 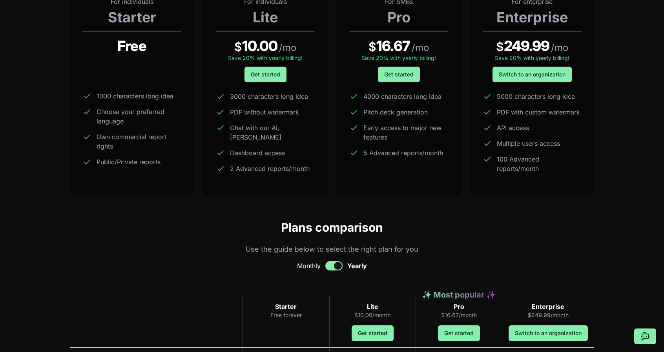 I want to click on span: ✨ Most popular ✨, so click(x=459, y=295).